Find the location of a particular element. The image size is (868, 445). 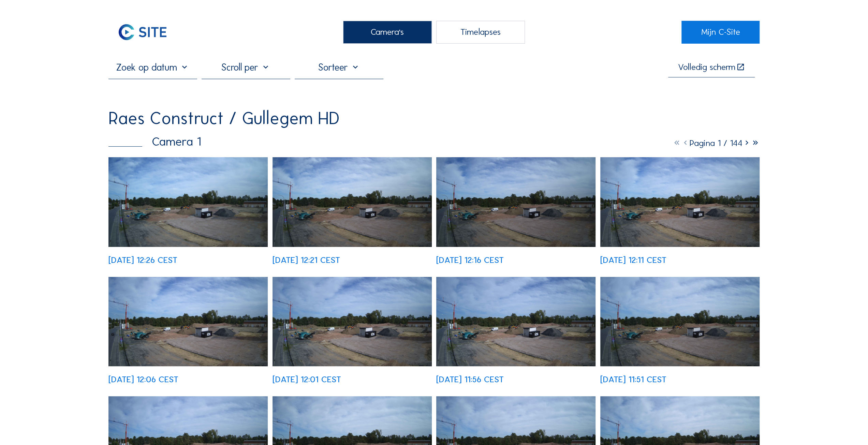

div: Volledig scherm is located at coordinates (707, 68).